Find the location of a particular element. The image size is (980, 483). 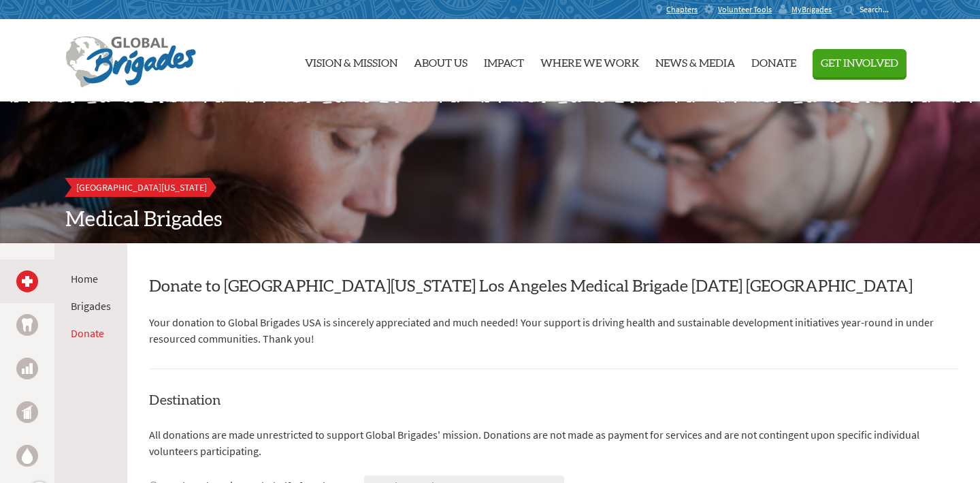

a: Dental is located at coordinates (27, 325).